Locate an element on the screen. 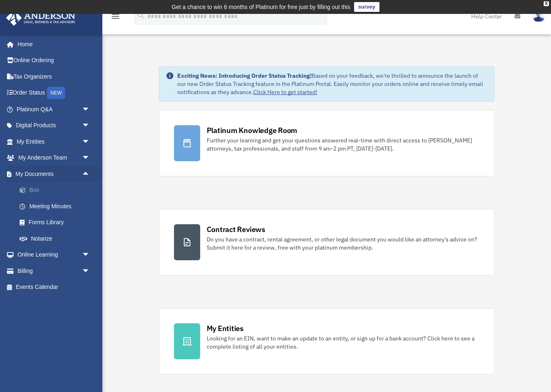  span: arrow_drop_up is located at coordinates (90, 174).